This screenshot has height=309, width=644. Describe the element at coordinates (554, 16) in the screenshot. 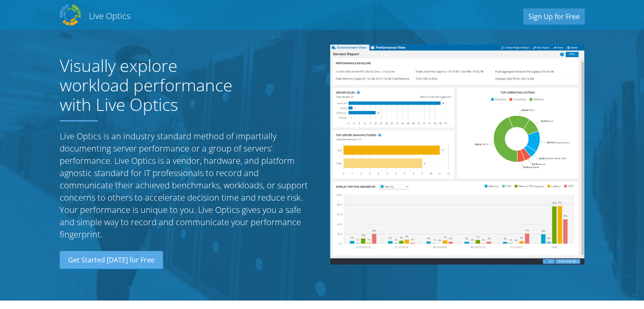

I see `a: Sign Up for Free` at that location.